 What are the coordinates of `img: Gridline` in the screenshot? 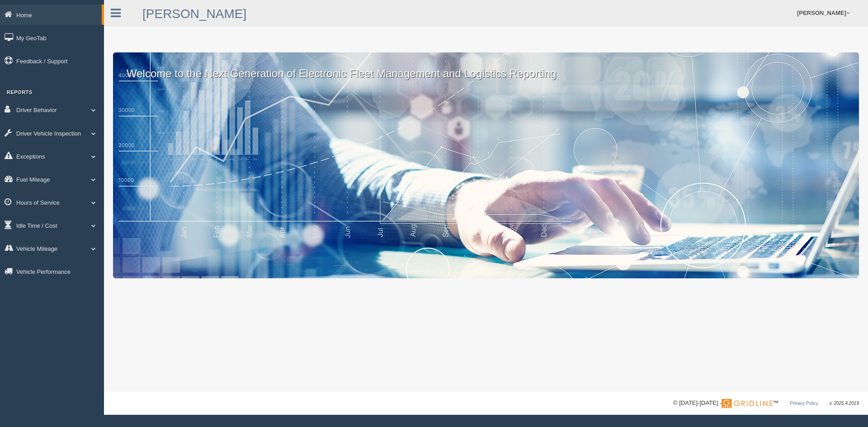 It's located at (747, 404).